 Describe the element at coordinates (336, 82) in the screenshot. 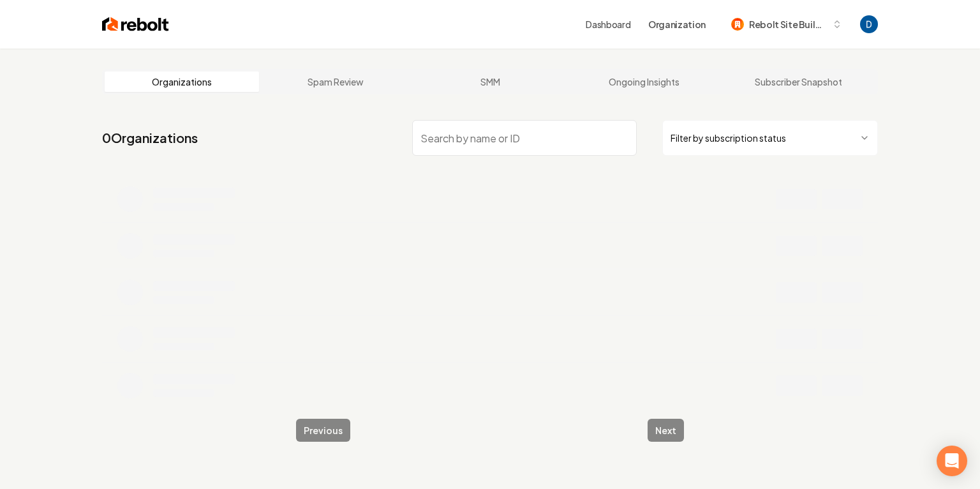

I see `a: Spam Review` at that location.